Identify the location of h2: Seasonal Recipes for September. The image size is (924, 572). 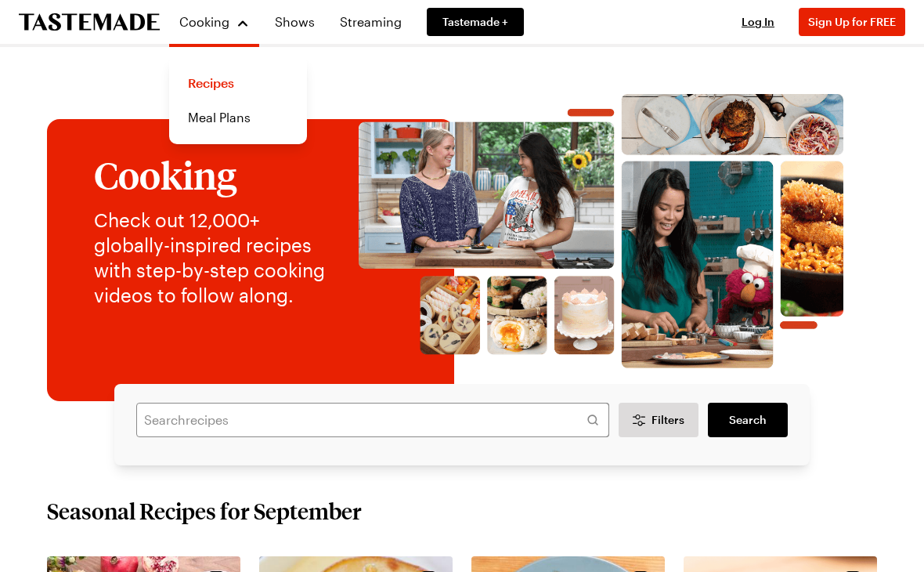
(205, 511).